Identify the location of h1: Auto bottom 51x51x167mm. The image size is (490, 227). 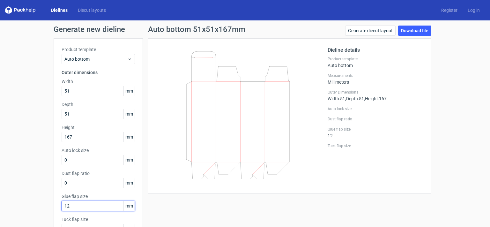
(196, 29).